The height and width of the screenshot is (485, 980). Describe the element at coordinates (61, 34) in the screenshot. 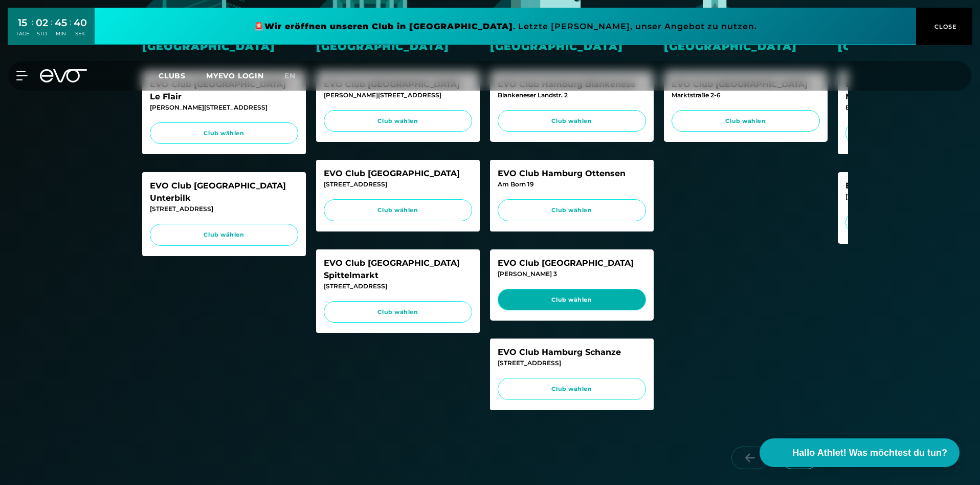

I see `div: MIN` at that location.